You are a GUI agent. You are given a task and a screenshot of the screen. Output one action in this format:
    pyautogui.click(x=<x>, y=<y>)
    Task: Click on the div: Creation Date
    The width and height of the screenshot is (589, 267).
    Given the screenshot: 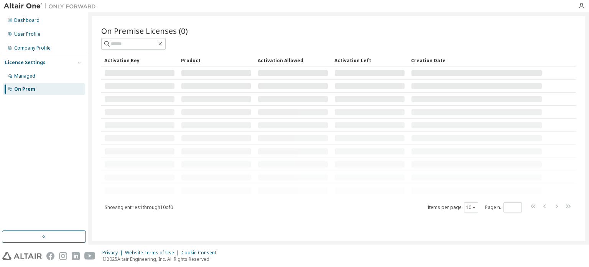 What is the action you would take?
    pyautogui.click(x=477, y=60)
    